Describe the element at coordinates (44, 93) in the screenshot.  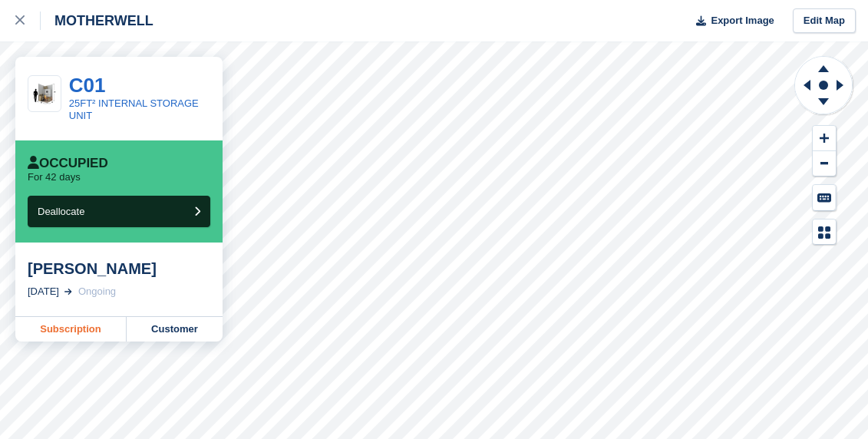
I see `img: 25-sqft-unit.jpg` at that location.